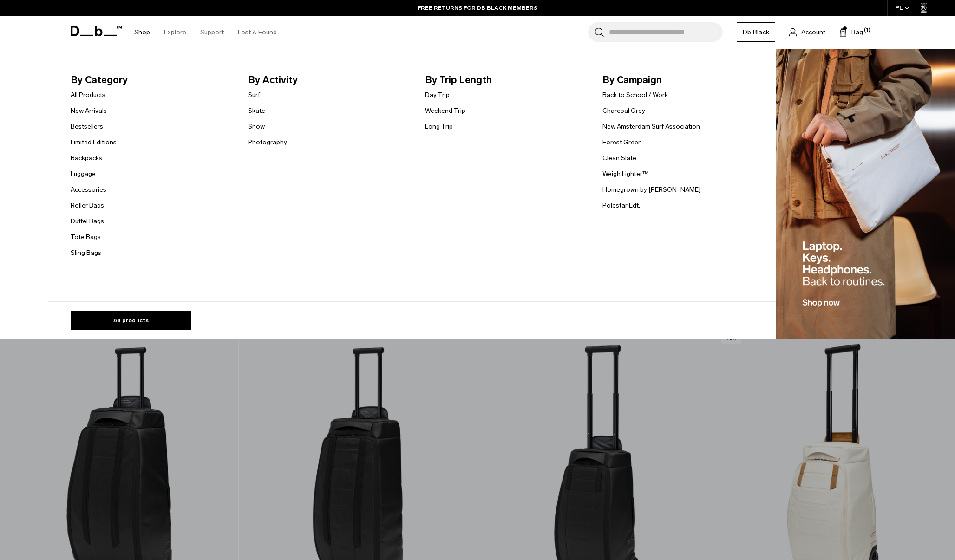 This screenshot has width=955, height=560. What do you see at coordinates (755, 32) in the screenshot?
I see `a: Db Black` at bounding box center [755, 32].